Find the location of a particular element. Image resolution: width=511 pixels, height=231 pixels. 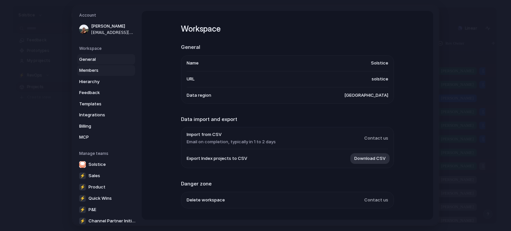

h2: Danger zone is located at coordinates (287, 184).